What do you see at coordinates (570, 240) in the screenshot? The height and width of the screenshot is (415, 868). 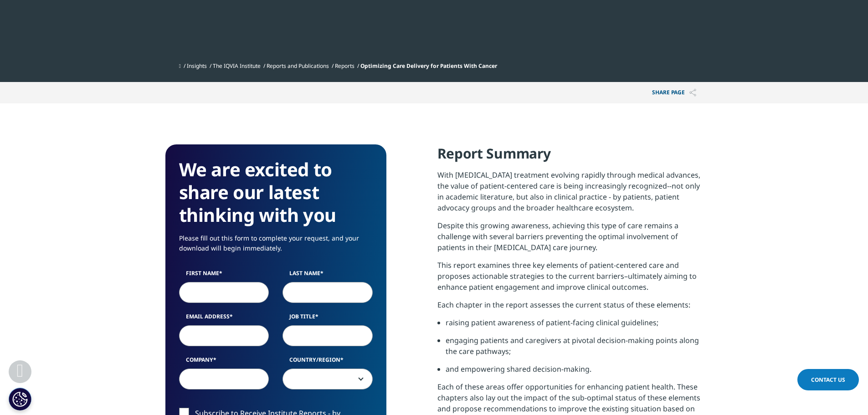 I see `p: Despite this growing awareness, achieving this type of care remains a challenge with several barr...` at bounding box center [570, 240].